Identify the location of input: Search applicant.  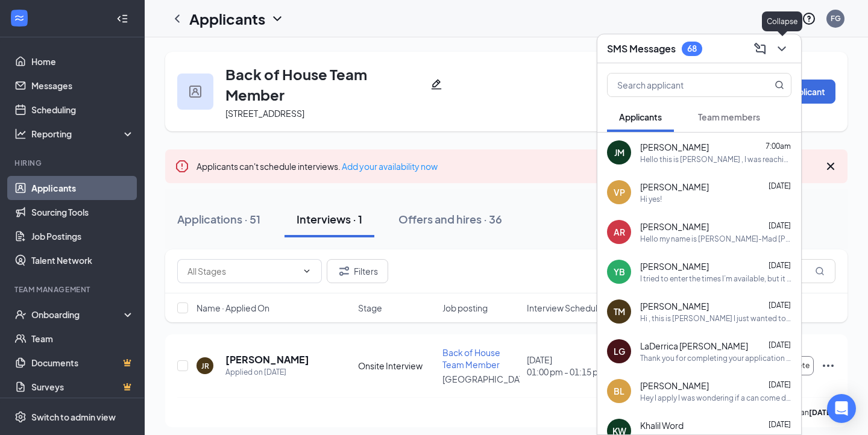
(679, 85).